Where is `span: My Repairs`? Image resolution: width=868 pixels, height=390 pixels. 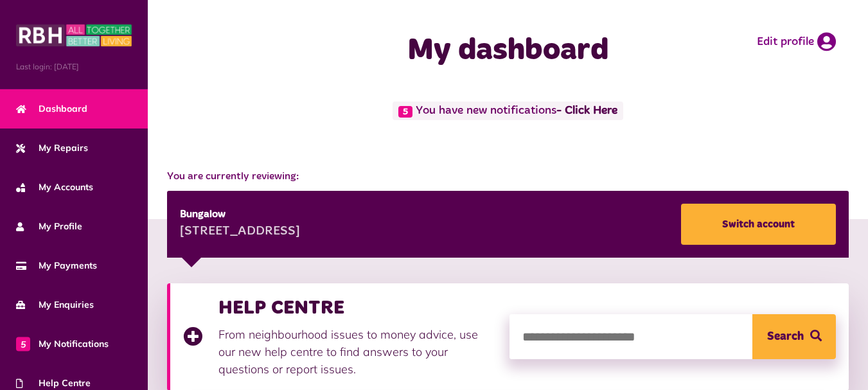
span: My Repairs is located at coordinates (52, 148).